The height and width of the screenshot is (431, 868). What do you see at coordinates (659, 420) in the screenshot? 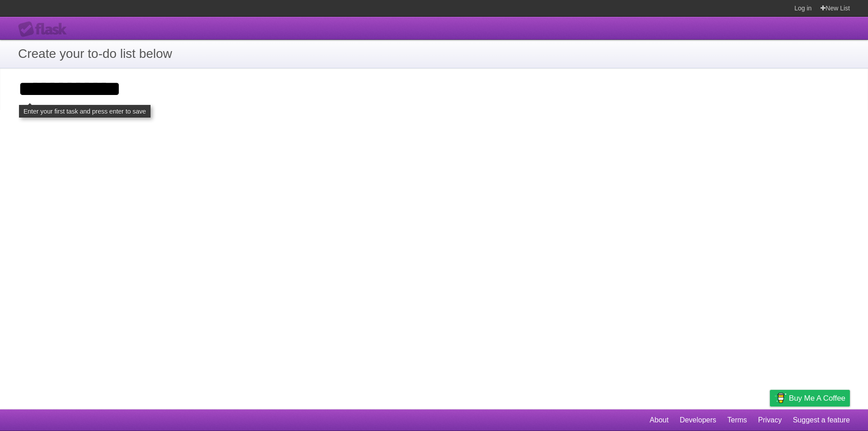
I see `a: About` at bounding box center [659, 420].